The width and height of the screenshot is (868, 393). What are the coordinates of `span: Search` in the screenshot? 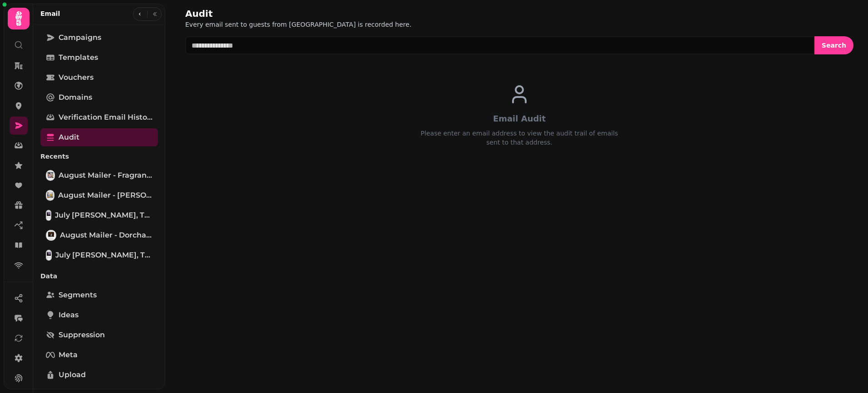 It's located at (834, 46).